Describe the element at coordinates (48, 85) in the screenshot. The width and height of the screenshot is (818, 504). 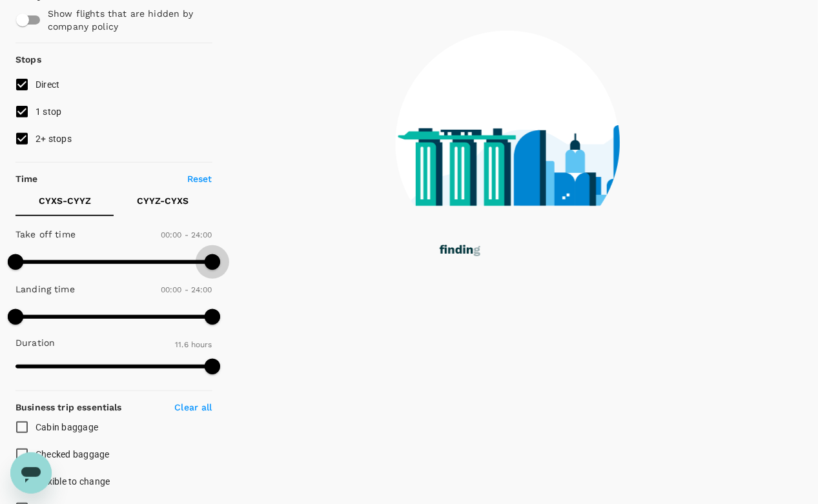
I see `span: Direct` at that location.